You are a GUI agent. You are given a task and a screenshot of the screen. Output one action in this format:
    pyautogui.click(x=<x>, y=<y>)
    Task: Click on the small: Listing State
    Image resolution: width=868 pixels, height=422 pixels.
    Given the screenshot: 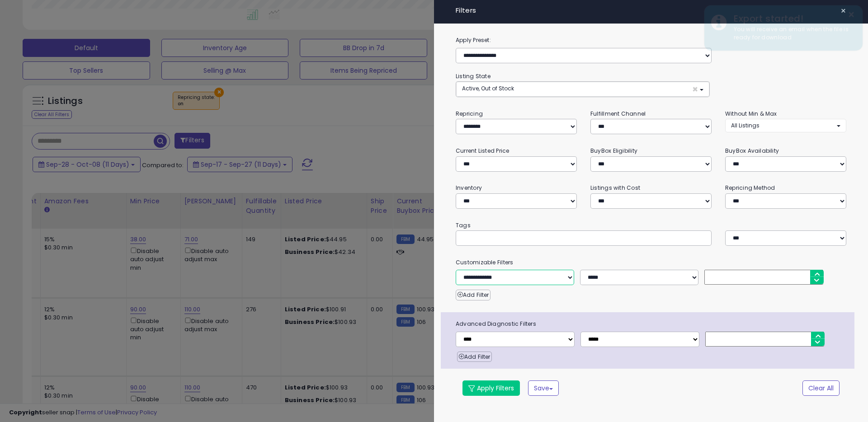 What is the action you would take?
    pyautogui.click(x=473, y=76)
    